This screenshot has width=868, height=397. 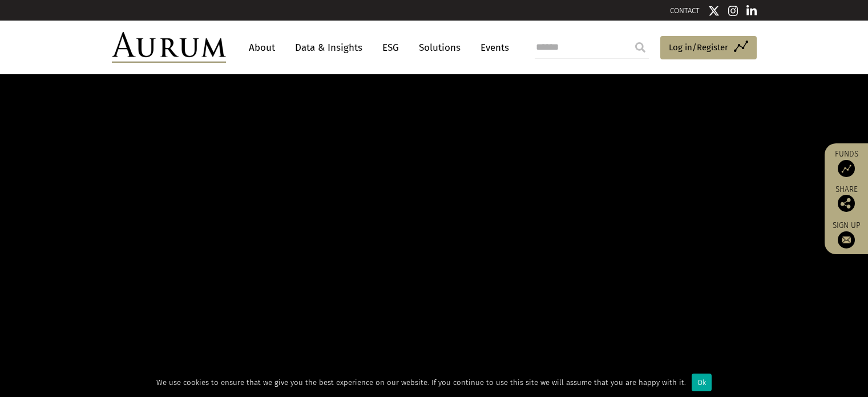 What do you see at coordinates (685, 10) in the screenshot?
I see `a: CONTACT` at bounding box center [685, 10].